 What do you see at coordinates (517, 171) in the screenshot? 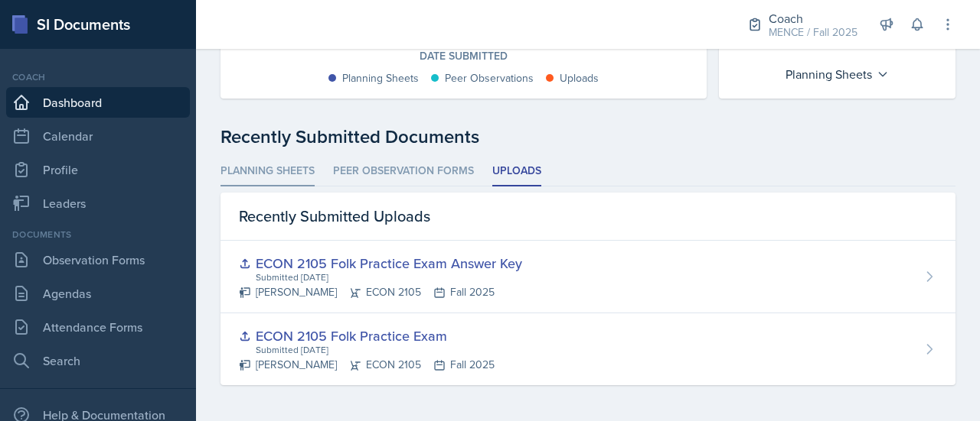
I see `li: Uploads` at bounding box center [517, 171].